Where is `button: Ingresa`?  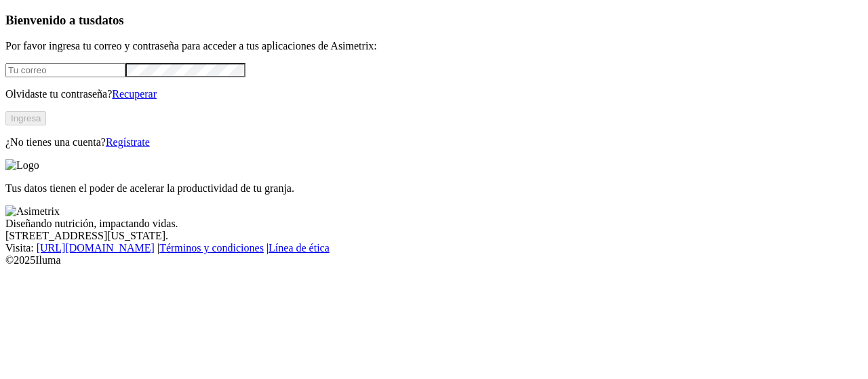
button: Ingresa is located at coordinates (25, 118).